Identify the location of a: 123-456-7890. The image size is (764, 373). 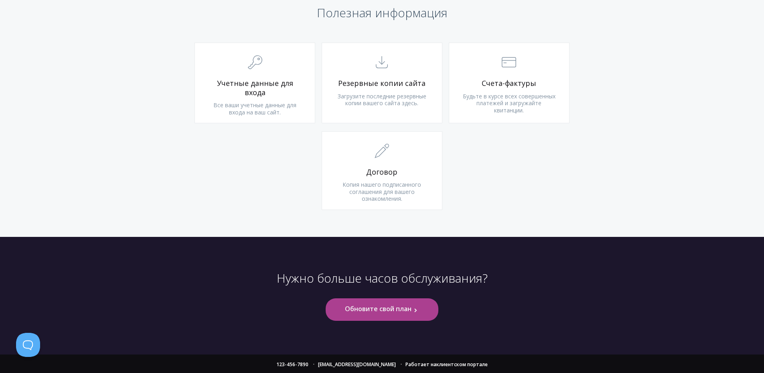
(293, 364).